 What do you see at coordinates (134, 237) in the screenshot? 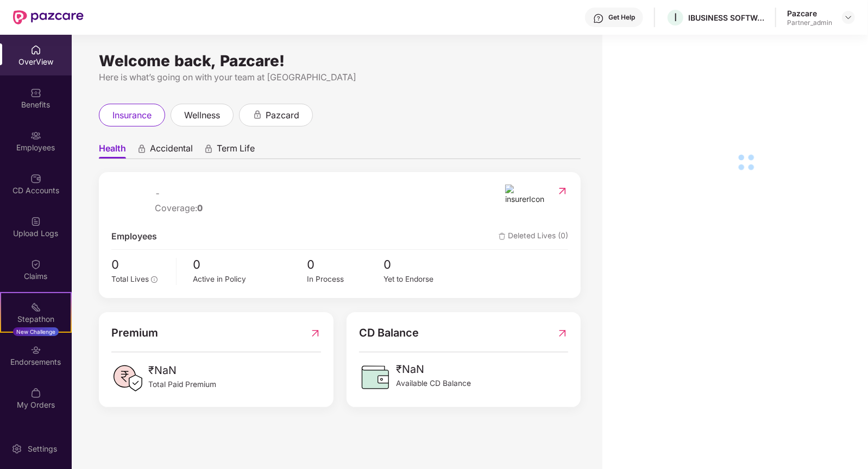
I see `span: Employees` at bounding box center [134, 237].